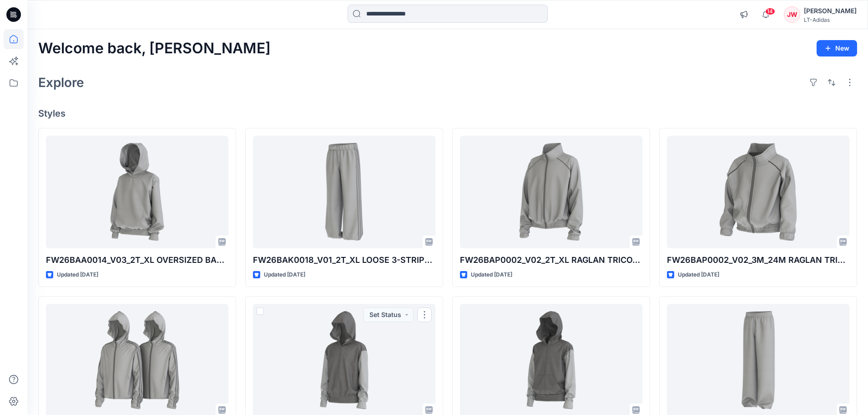 The height and width of the screenshot is (415, 868). I want to click on div: LT-Adidas, so click(831, 19).